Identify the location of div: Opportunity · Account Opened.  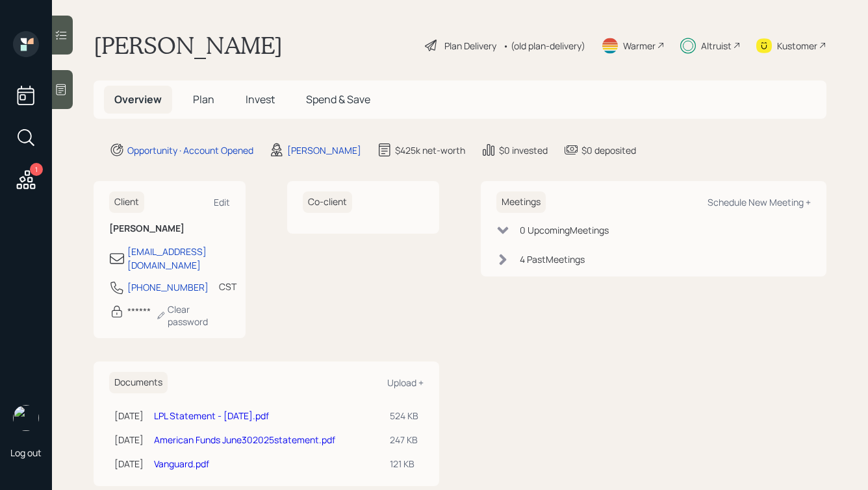
(190, 150).